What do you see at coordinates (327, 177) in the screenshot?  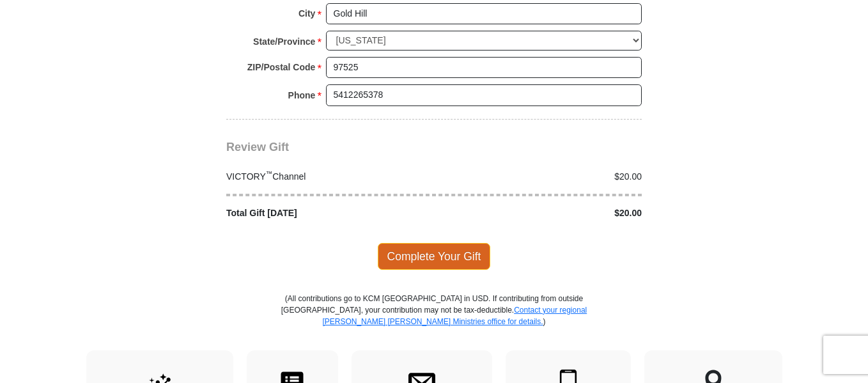 I see `div: VICTORY Channel` at bounding box center [327, 177].